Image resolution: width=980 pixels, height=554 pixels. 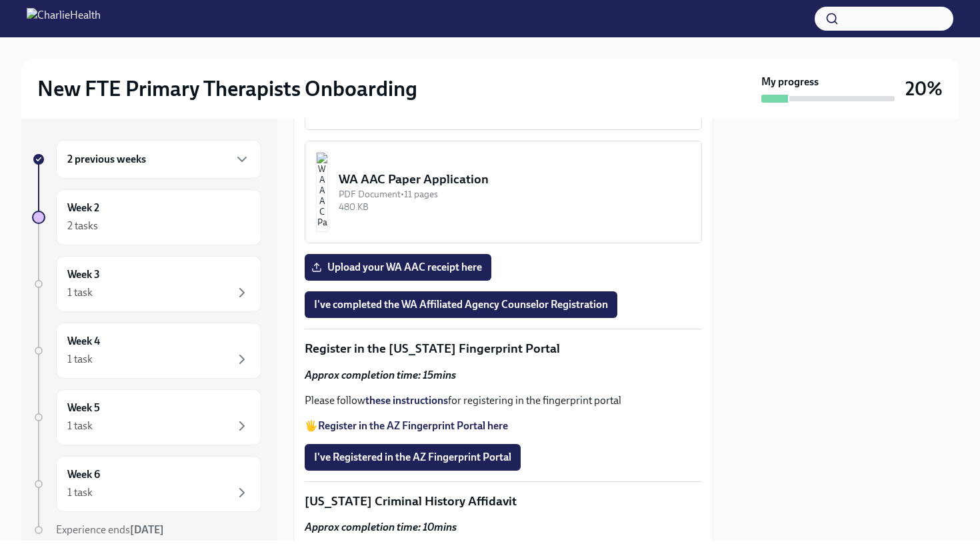 I want to click on button: I've Registered in the AZ Fingerprint Portal, so click(x=412, y=457).